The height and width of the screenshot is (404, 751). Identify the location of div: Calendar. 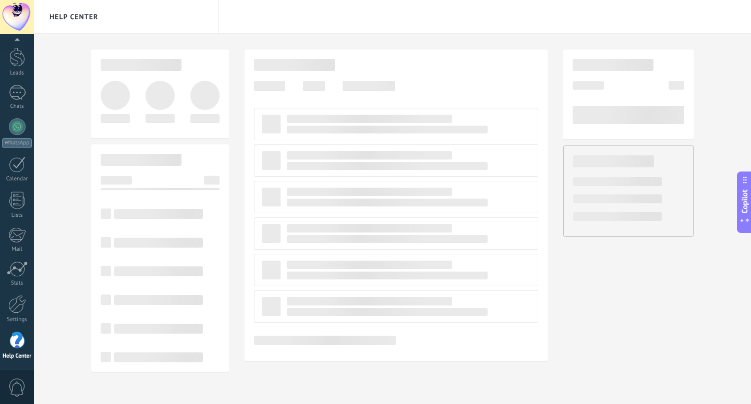
(17, 179).